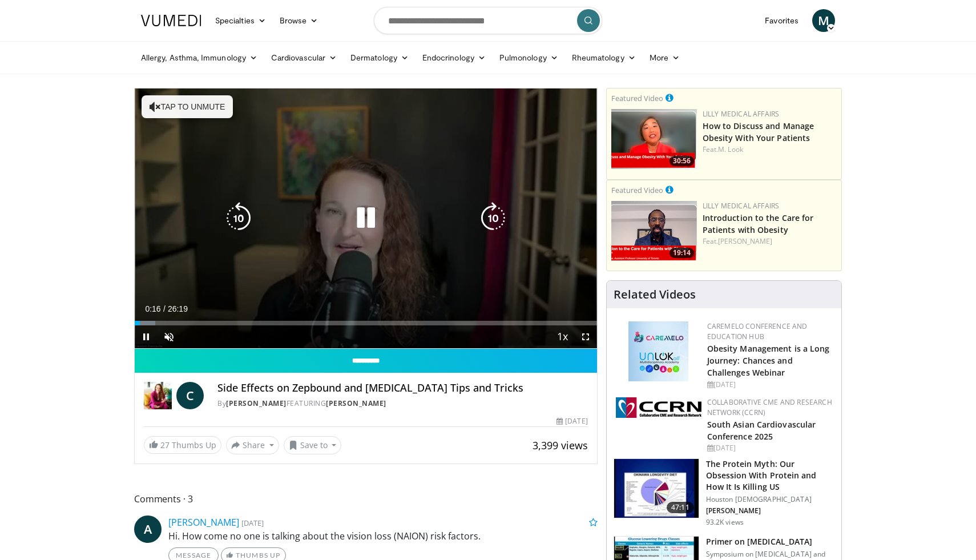  Describe the element at coordinates (654, 139) in the screenshot. I see `a: 30:56` at that location.